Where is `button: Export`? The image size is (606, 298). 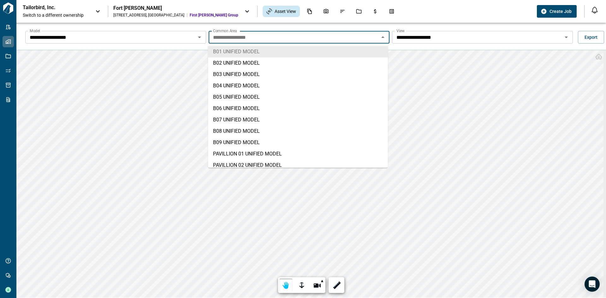
button: Export is located at coordinates (591, 37).